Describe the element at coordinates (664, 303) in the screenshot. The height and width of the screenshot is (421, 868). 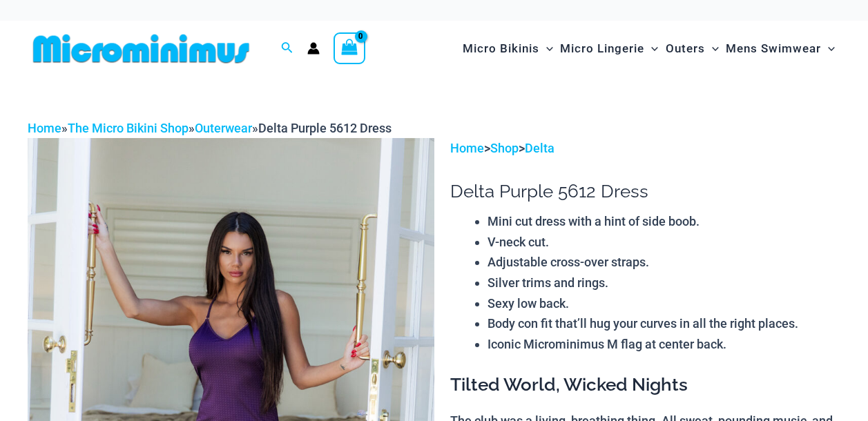
I see `li: Sexy low back.` at that location.